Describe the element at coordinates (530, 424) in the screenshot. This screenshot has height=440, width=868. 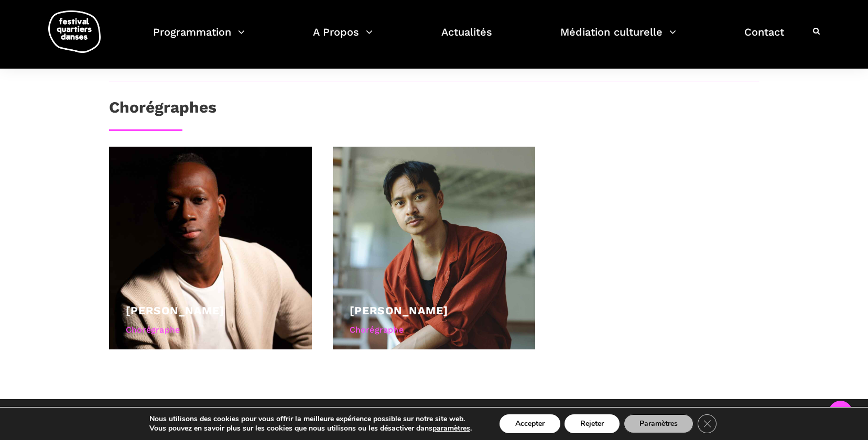
I see `button: Accepter` at that location.